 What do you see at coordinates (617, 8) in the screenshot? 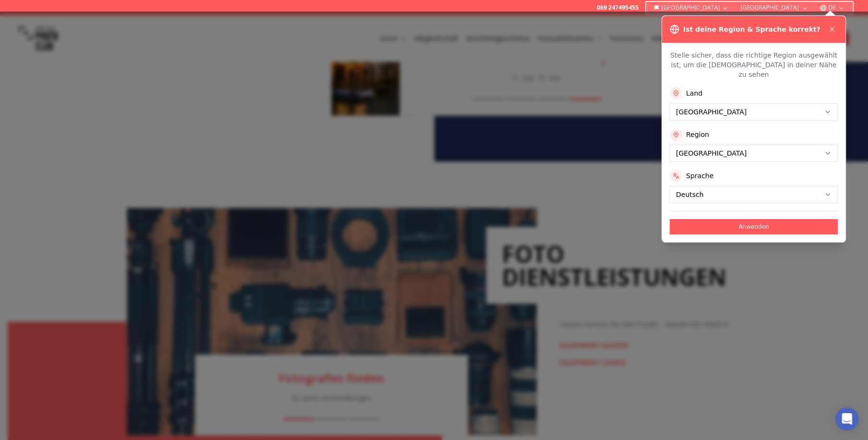
I see `a: 069 247495455` at bounding box center [617, 8].